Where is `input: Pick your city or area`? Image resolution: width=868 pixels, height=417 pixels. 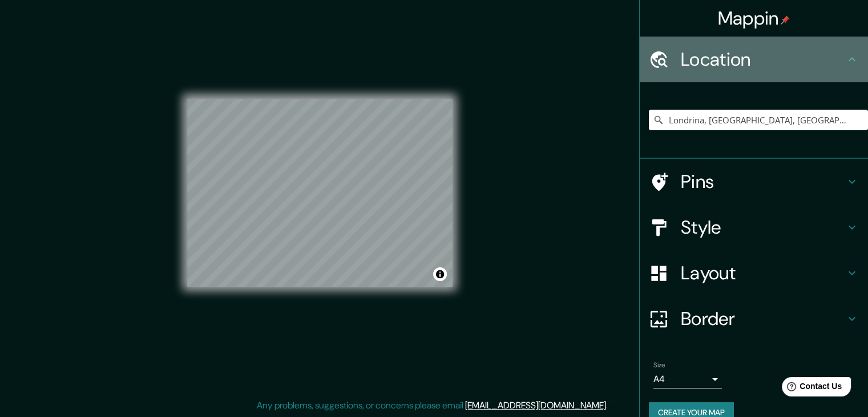 input: Pick your city or area is located at coordinates (758, 120).